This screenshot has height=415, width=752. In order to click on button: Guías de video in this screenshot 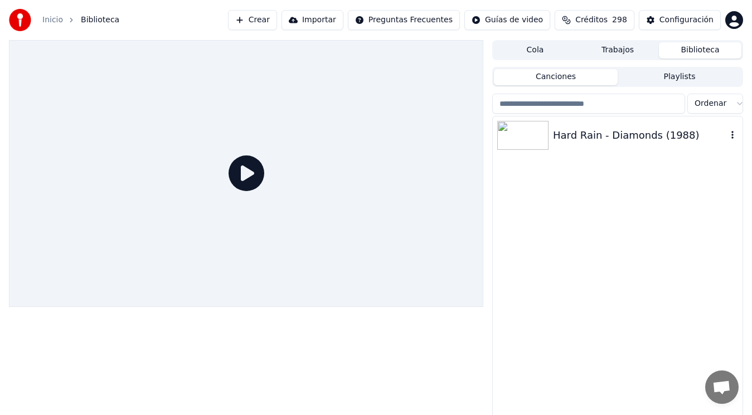, I will do `click(507, 20)`.